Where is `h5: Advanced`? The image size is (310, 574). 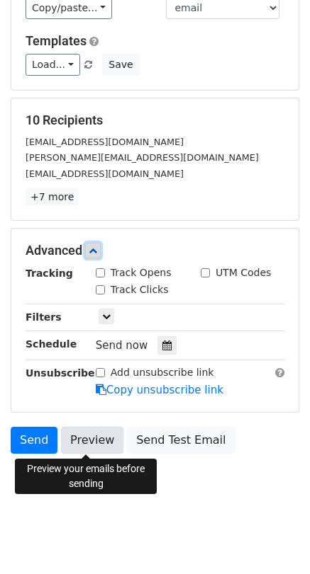
h5: Advanced is located at coordinates (154, 251).